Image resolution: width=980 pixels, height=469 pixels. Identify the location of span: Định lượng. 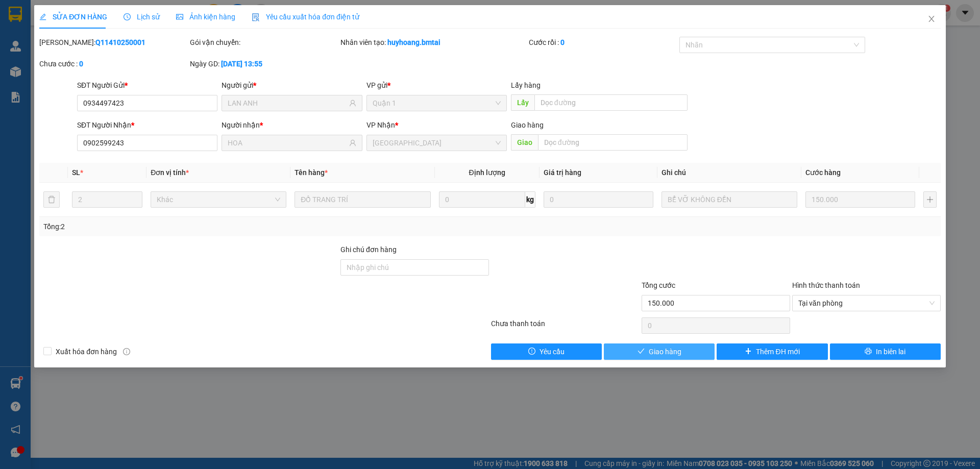
(487, 172).